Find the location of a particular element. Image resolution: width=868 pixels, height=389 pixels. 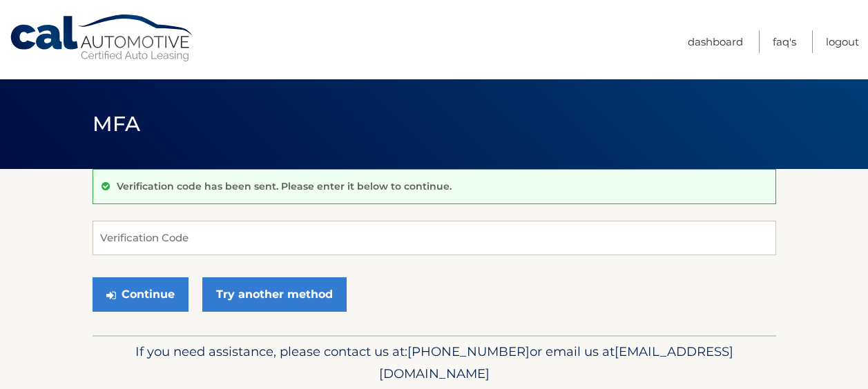

button: Continue is located at coordinates (140, 295).